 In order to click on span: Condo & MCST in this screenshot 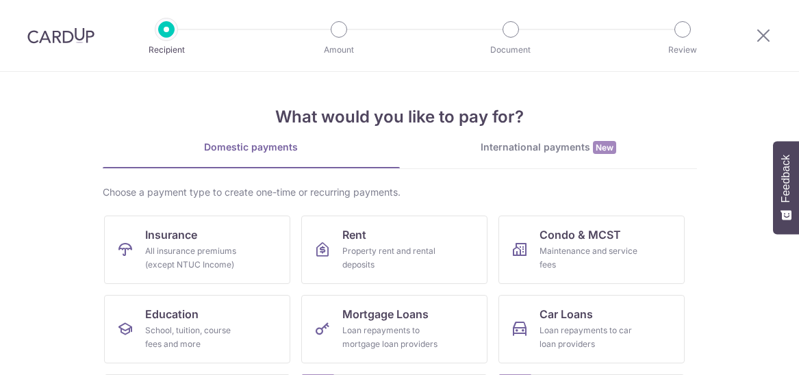, I will do `click(580, 235)`.